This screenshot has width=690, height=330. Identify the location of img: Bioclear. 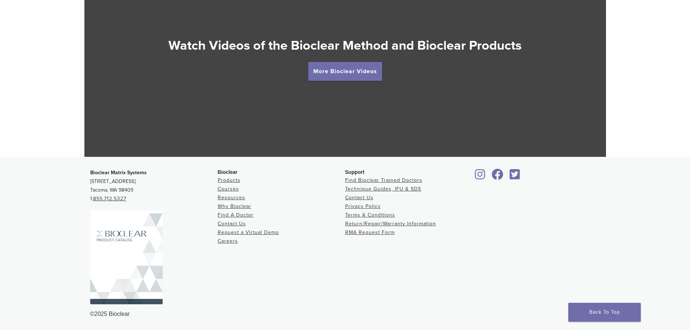
(126, 257).